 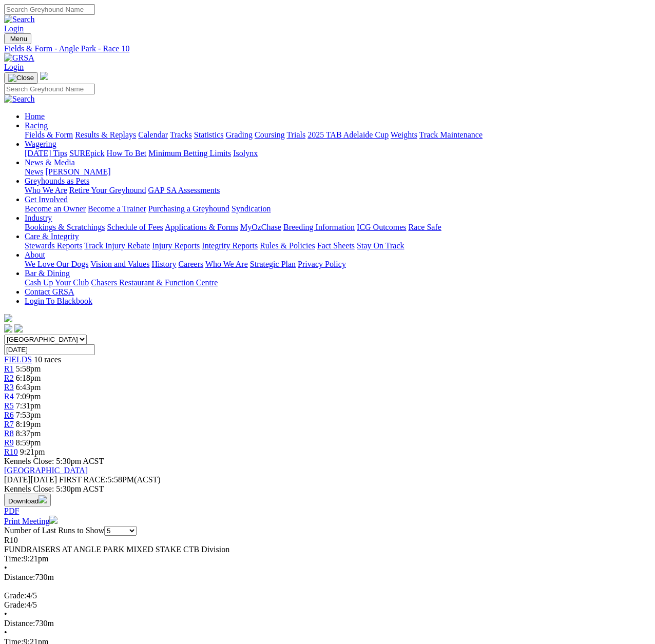 What do you see at coordinates (29, 433) in the screenshot?
I see `span: 8:37pm` at bounding box center [29, 433].